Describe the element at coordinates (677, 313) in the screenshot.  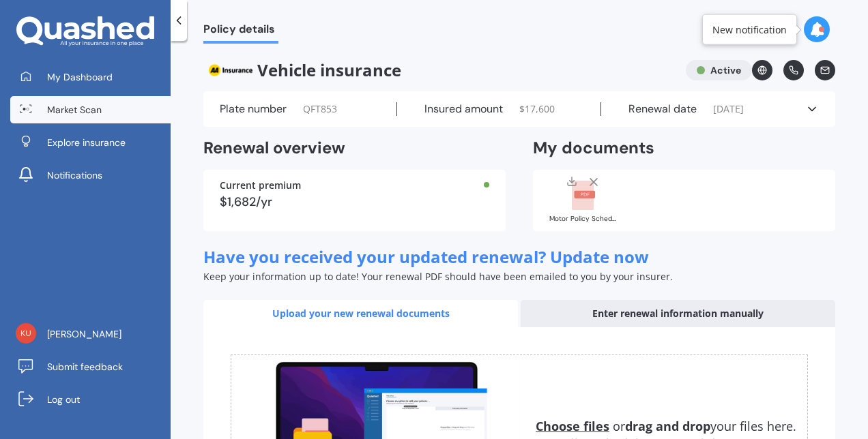
I see `div: Enter renewal information manually` at that location.